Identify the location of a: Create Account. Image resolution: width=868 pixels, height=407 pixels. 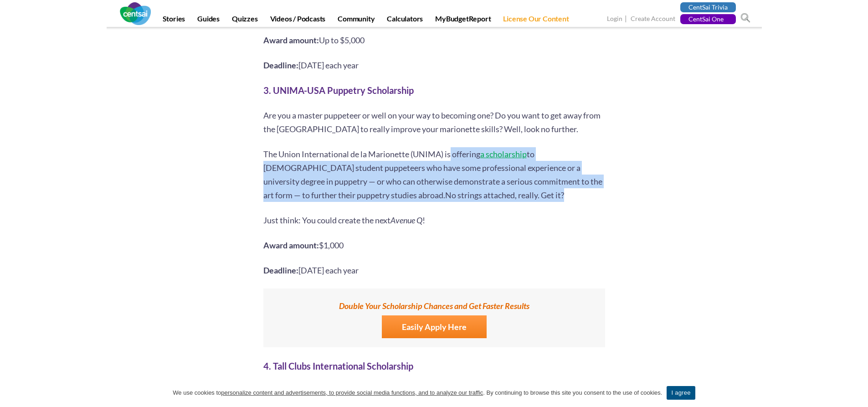
(653, 19).